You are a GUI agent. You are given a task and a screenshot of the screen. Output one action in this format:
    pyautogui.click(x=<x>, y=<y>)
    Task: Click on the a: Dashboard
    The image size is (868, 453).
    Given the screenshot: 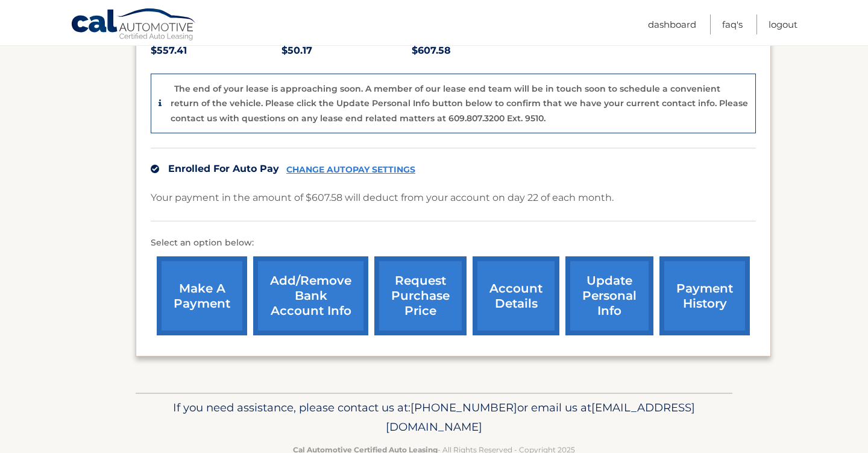 What is the action you would take?
    pyautogui.click(x=672, y=24)
    